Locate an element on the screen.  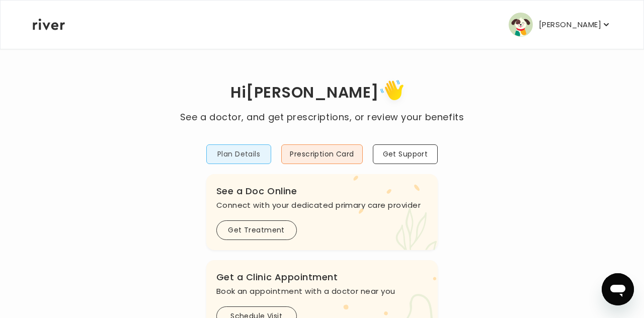
h3: See a Doc Online is located at coordinates (322, 192).